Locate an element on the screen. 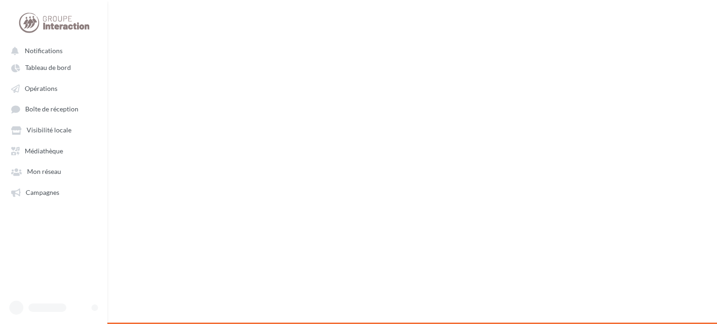  span: Visibilité locale is located at coordinates (49, 130).